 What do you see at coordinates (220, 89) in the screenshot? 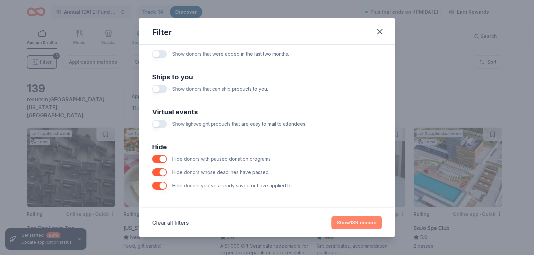
I see `span: Show donors that can ship products to you.` at bounding box center [220, 89].